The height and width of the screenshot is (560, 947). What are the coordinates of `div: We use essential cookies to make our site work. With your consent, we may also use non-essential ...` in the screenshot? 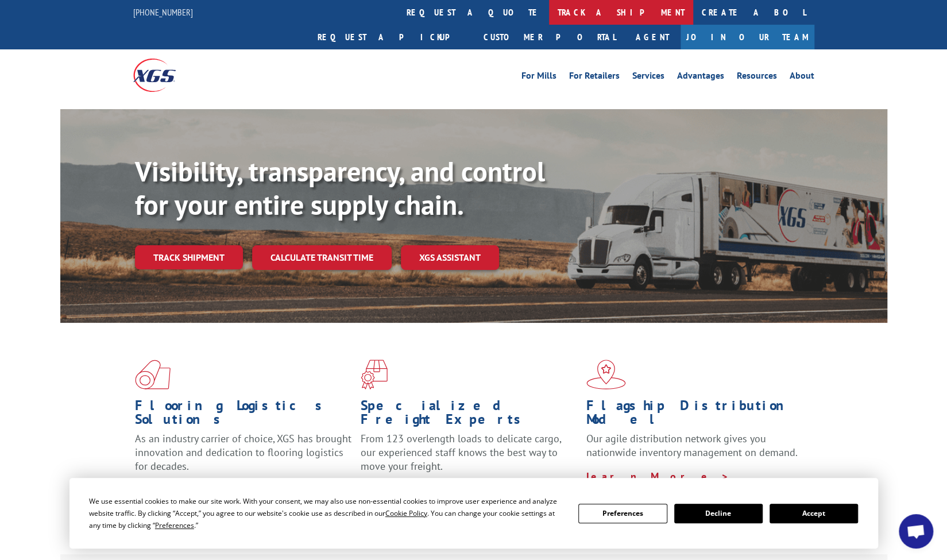 It's located at (327, 513).